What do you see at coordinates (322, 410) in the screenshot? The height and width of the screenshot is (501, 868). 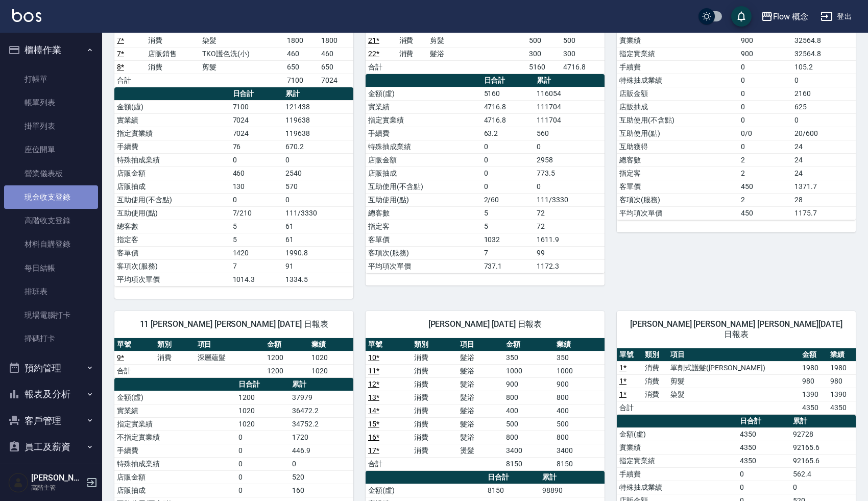 I see `td: 36472.2` at bounding box center [322, 410].